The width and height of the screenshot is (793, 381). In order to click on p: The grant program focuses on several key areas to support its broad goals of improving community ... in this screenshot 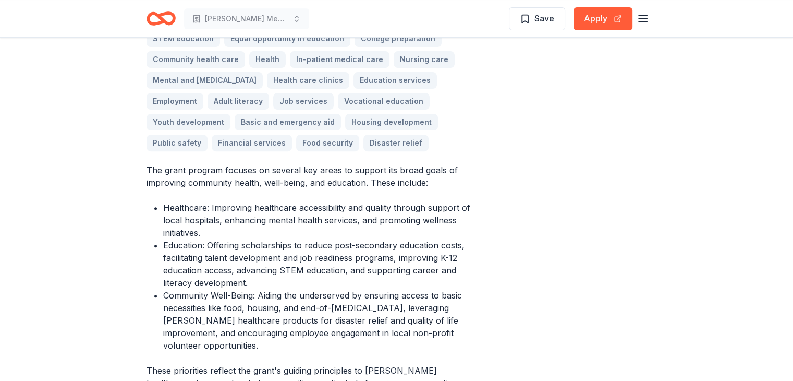, I will do `click(309, 176)`.